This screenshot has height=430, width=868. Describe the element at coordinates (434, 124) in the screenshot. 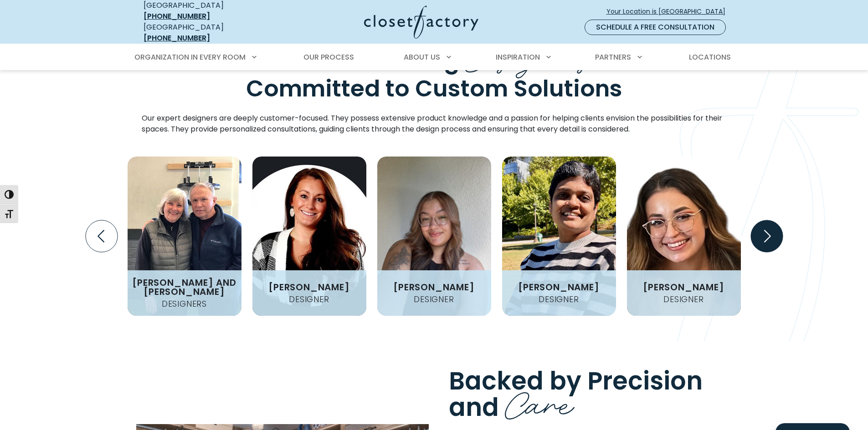

I see `p: Our expert designers are deeply customer-focused. They possess extensive product knowledge and a ...` at that location.